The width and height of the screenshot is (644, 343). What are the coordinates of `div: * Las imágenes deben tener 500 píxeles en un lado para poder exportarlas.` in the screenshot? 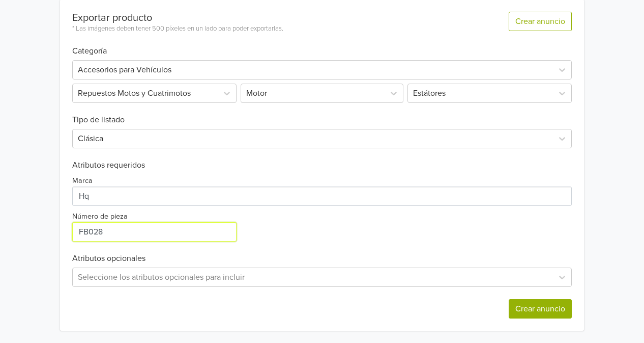 It's located at (178, 29).